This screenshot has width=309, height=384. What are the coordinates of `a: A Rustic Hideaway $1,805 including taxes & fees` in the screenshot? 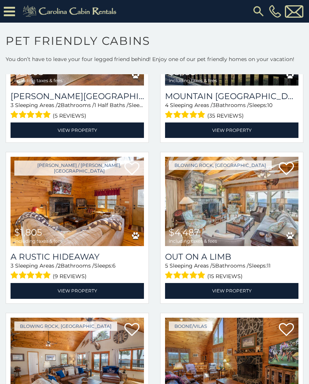 It's located at (77, 201).